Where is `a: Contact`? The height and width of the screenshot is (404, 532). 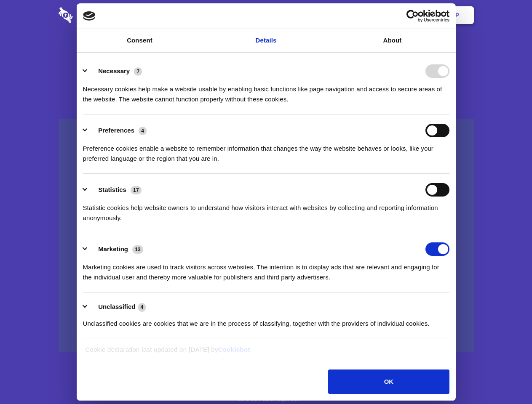 a: Contact is located at coordinates (361, 16).